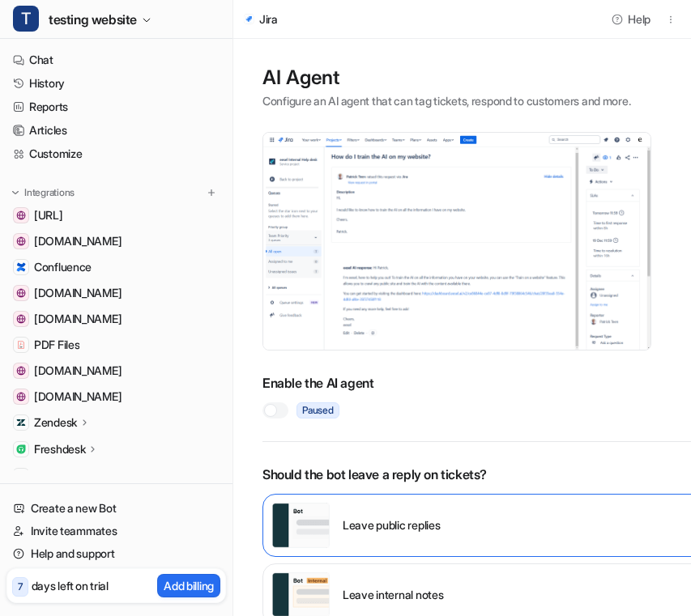  Describe the element at coordinates (21, 345) in the screenshot. I see `img: PDF Files` at that location.